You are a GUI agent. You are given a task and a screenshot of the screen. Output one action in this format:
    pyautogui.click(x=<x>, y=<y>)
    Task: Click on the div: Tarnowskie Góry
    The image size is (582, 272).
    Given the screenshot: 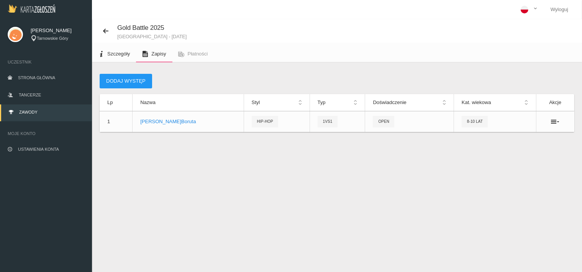 What is the action you would take?
    pyautogui.click(x=57, y=38)
    